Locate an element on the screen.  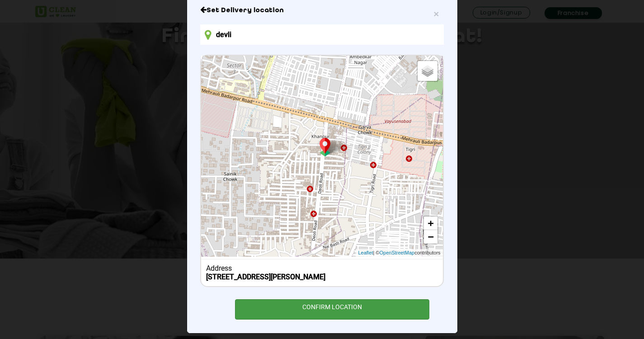
a: Zoom in is located at coordinates (431, 223).